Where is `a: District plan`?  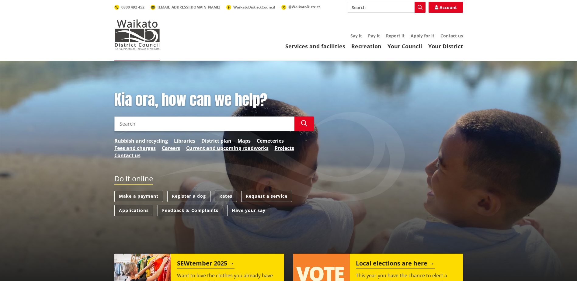 a: District plan is located at coordinates (216, 141).